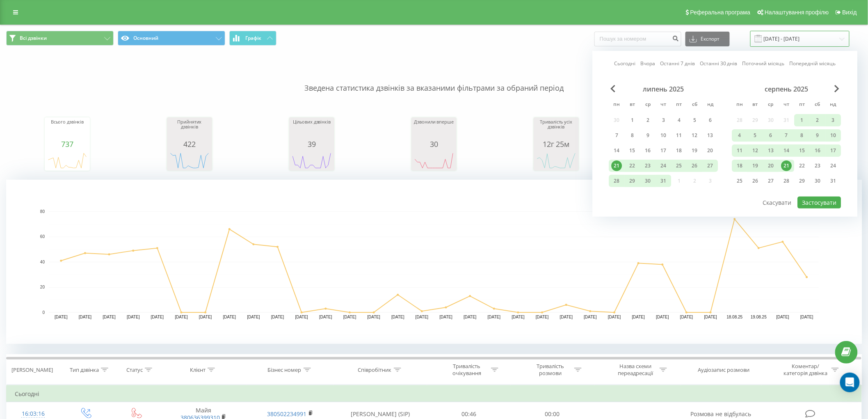  Describe the element at coordinates (680, 136) in the screenshot. I see `div: пт 11 лип 2025 р.` at that location.